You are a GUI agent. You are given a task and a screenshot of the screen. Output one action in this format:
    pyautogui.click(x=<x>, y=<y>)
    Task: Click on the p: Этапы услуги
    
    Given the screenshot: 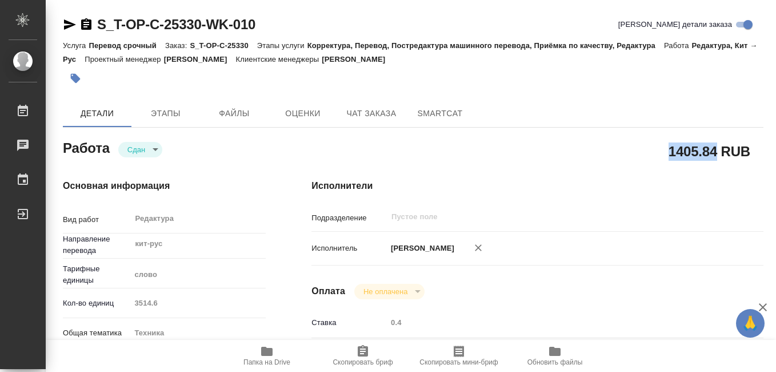 What is the action you would take?
    pyautogui.click(x=282, y=45)
    